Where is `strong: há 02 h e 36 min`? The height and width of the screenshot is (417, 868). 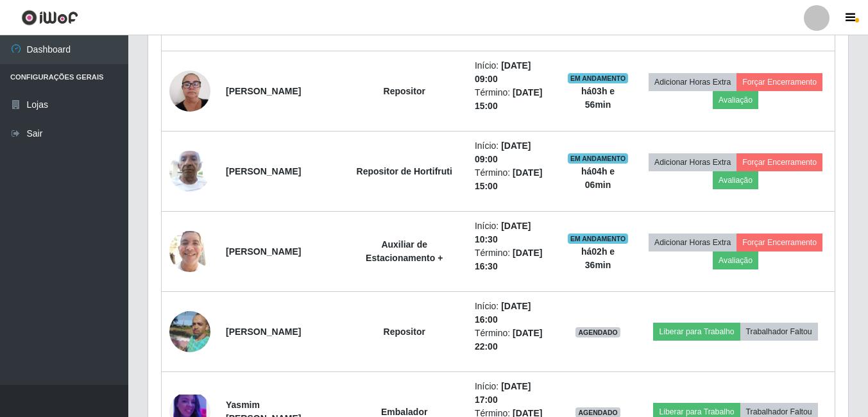 strong: há 02 h e 36 min is located at coordinates (598, 258).